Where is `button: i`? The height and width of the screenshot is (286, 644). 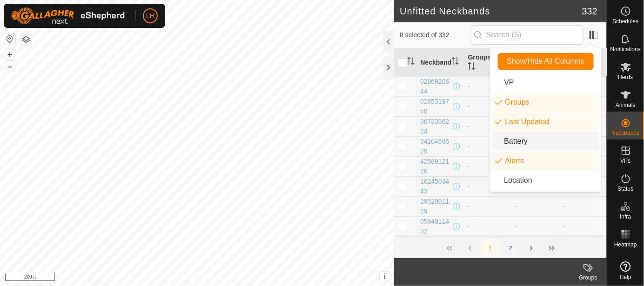 button: i is located at coordinates (385, 277).